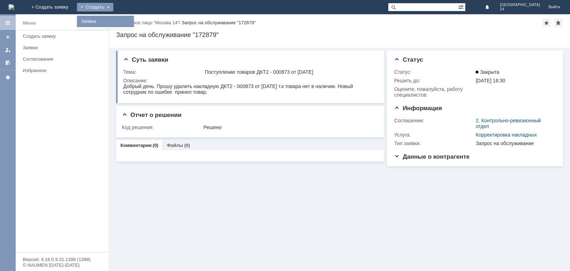 This screenshot has width=570, height=271. I want to click on a: Корректировка накладных, so click(506, 135).